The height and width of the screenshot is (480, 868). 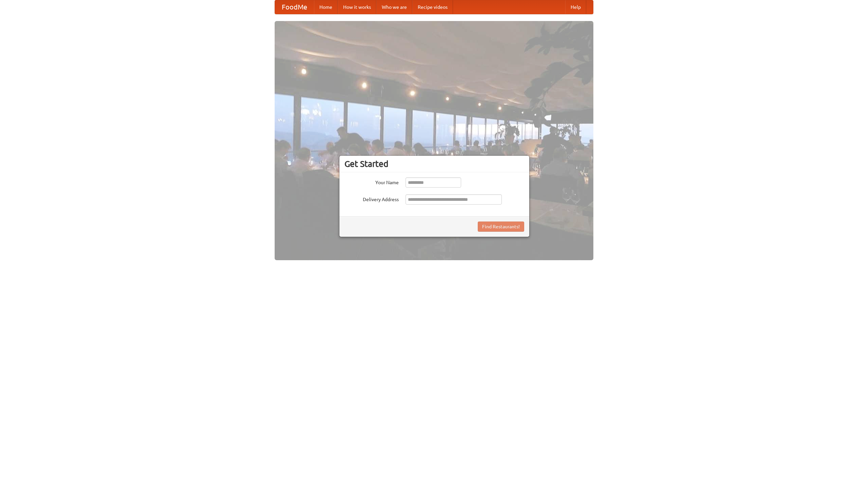 I want to click on h3: Get Started, so click(x=434, y=164).